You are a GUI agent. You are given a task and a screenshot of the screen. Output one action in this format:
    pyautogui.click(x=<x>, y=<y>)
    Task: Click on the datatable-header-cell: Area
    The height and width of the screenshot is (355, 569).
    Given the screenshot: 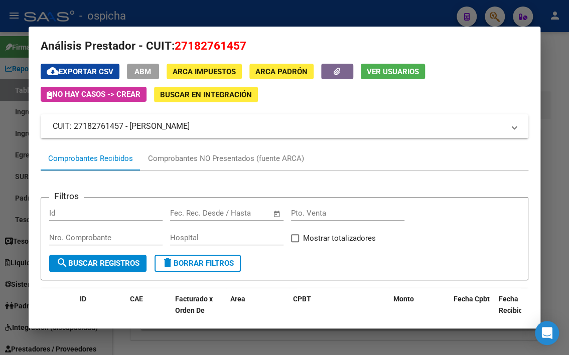 What is the action you would take?
    pyautogui.click(x=257, y=311)
    